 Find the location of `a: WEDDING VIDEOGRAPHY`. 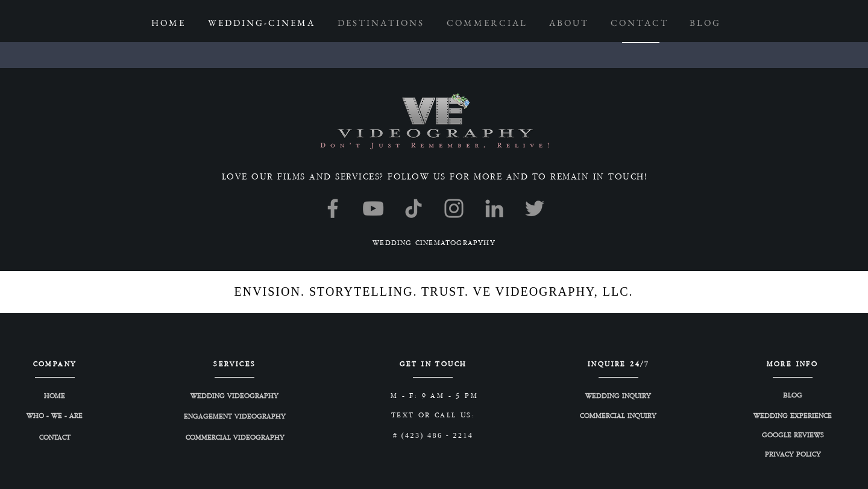

a: WEDDING VIDEOGRAPHY is located at coordinates (235, 397).